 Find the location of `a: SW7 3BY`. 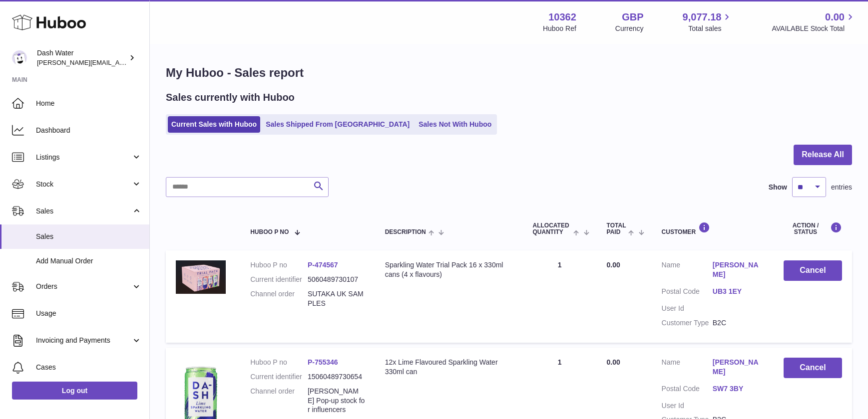

a: SW7 3BY is located at coordinates (738, 389).